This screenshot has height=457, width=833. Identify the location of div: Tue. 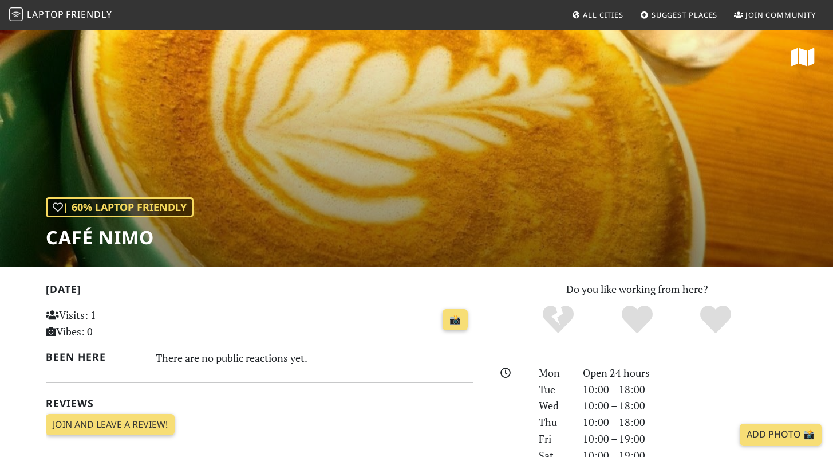
(554, 389).